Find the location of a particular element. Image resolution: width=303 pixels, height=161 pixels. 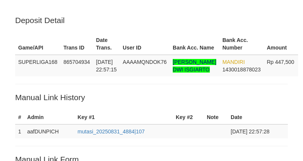

td: 865704934 is located at coordinates (77, 65).